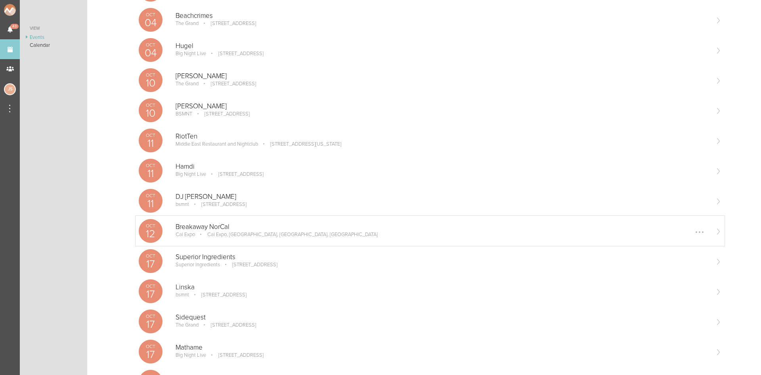 Image resolution: width=761 pixels, height=375 pixels. Describe the element at coordinates (184, 114) in the screenshot. I see `p: BSMNT` at that location.